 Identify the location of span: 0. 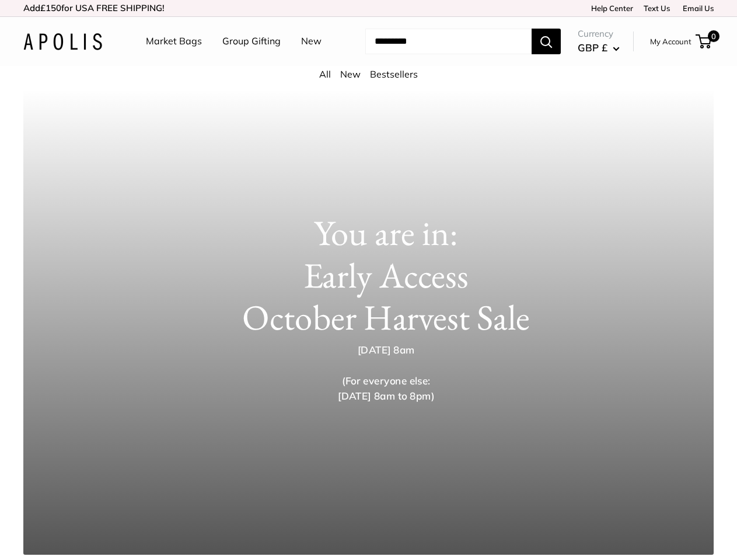
(714, 36).